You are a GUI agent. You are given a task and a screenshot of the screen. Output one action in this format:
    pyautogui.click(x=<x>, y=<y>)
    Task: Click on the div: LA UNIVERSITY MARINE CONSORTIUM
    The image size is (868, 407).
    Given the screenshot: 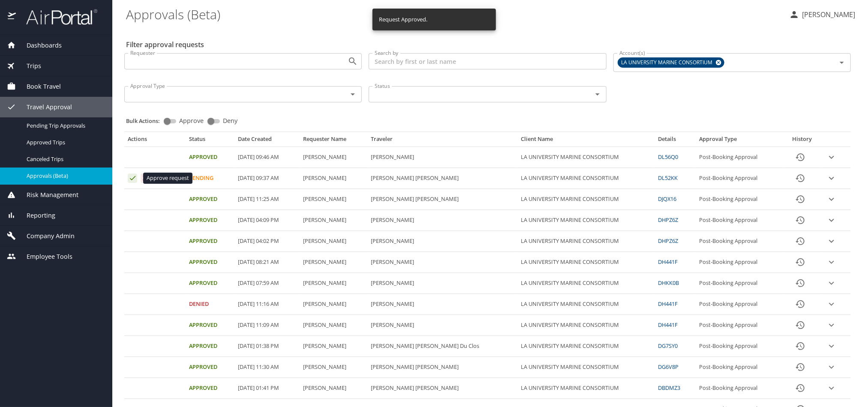 What is the action you would take?
    pyautogui.click(x=671, y=63)
    